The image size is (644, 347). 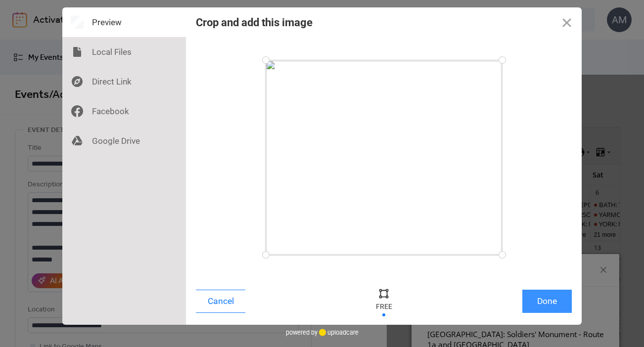 What do you see at coordinates (338, 332) in the screenshot?
I see `a: uploadcare` at bounding box center [338, 332].